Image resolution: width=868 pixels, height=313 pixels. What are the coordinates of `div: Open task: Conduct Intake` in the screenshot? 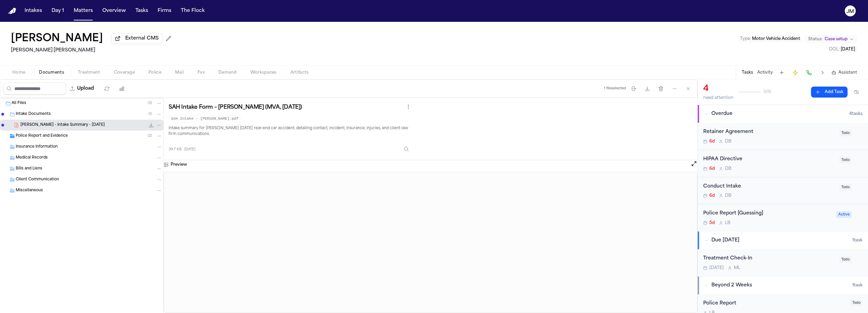 It's located at (782, 191).